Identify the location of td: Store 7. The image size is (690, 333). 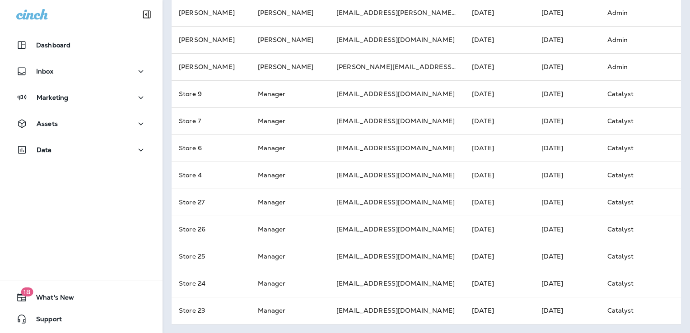
(211, 121).